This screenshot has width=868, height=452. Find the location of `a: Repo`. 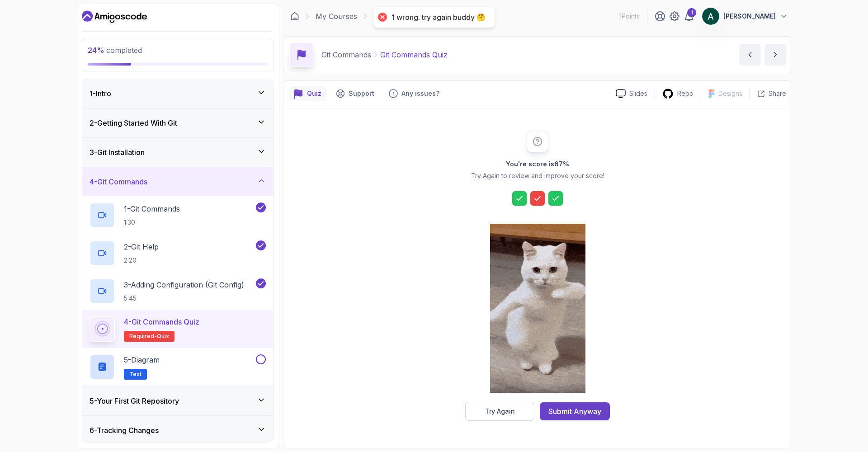

a: Repo is located at coordinates (677, 94).